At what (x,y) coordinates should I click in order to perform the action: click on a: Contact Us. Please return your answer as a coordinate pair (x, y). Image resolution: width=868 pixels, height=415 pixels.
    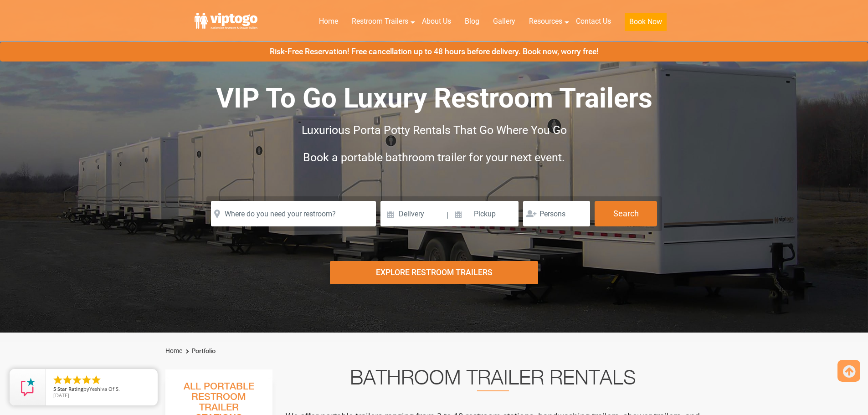
    Looking at the image, I should click on (593, 22).